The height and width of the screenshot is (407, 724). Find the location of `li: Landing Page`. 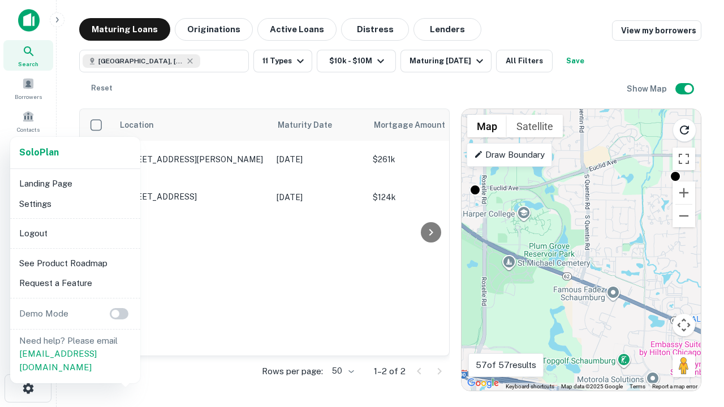

li: Landing Page is located at coordinates (75, 184).